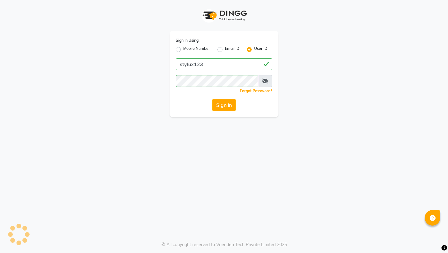 This screenshot has height=253, width=448. Describe the element at coordinates (224, 105) in the screenshot. I see `button: Sign In` at that location.